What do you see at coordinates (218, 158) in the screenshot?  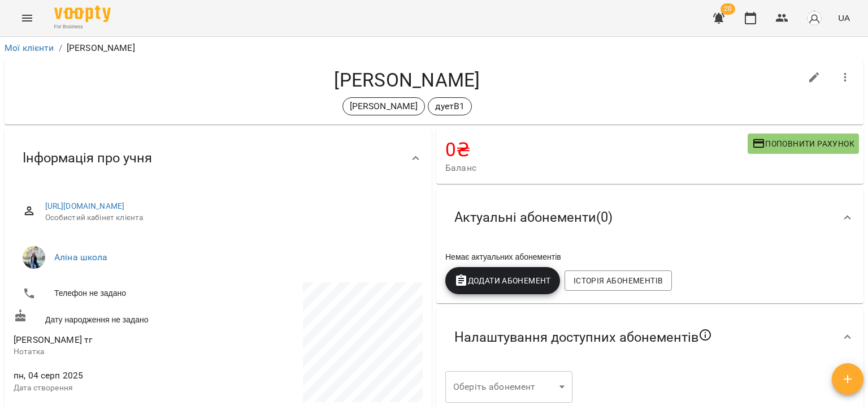 I see `div: Інформація про учня` at bounding box center [218, 158].